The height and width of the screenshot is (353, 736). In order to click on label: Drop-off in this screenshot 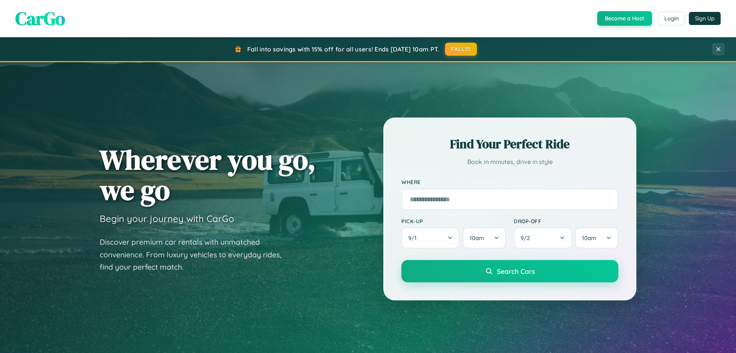, I will do `click(566, 221)`.